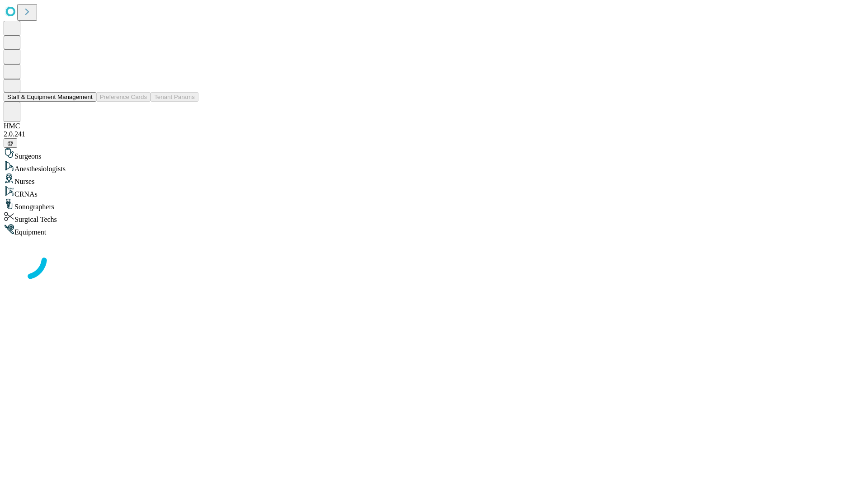 The height and width of the screenshot is (488, 868). What do you see at coordinates (123, 97) in the screenshot?
I see `button: Preference Cards` at bounding box center [123, 97].